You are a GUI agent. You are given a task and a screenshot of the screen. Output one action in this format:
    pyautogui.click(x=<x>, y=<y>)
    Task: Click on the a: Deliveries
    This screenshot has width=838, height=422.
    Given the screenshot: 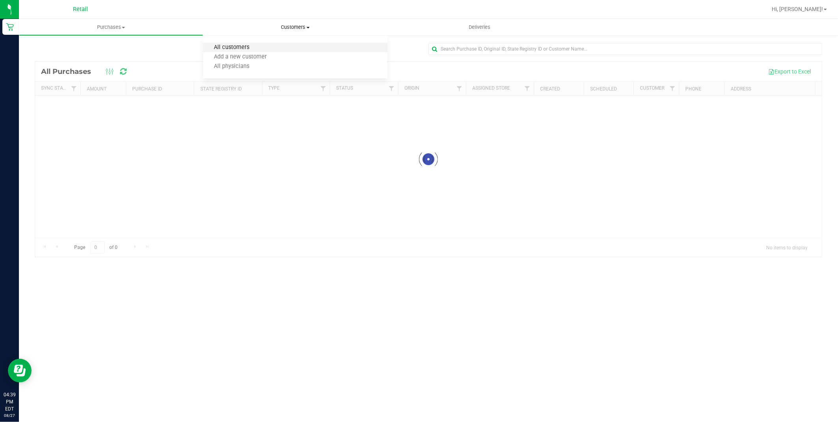 What is the action you would take?
    pyautogui.click(x=480, y=27)
    